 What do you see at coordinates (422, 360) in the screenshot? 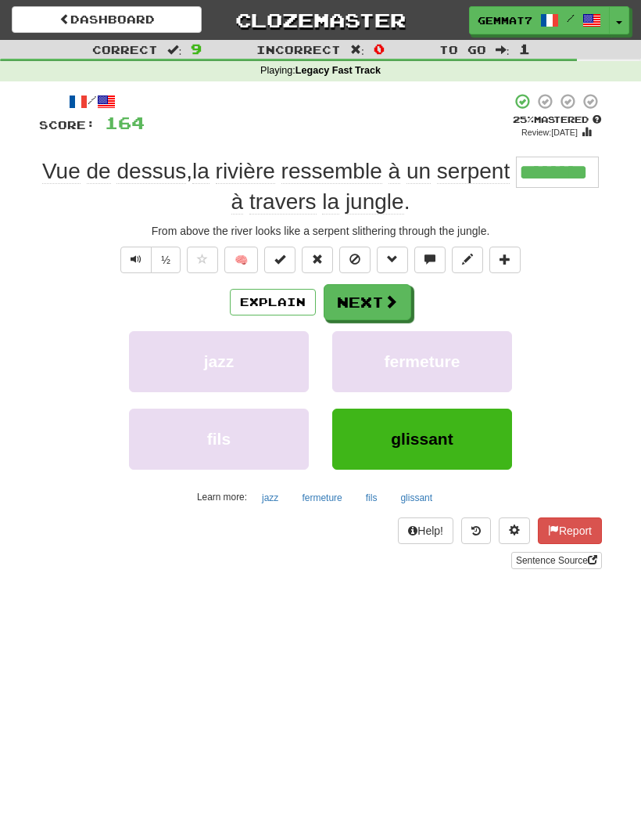
I see `span: fermeture` at bounding box center [422, 360].